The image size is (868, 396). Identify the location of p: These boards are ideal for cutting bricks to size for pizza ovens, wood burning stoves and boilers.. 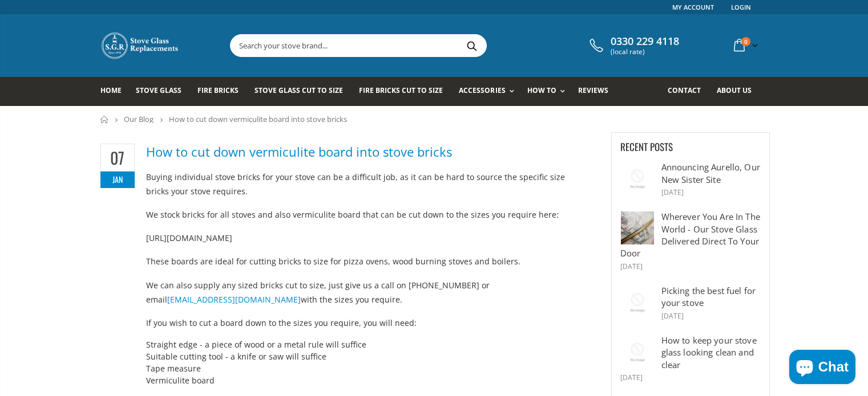
(363, 261).